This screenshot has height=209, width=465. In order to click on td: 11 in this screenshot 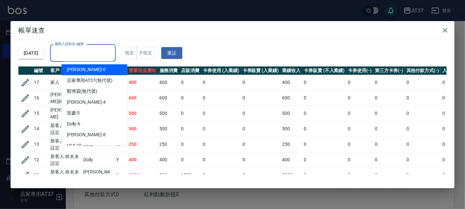, I will do `click(40, 175)`.